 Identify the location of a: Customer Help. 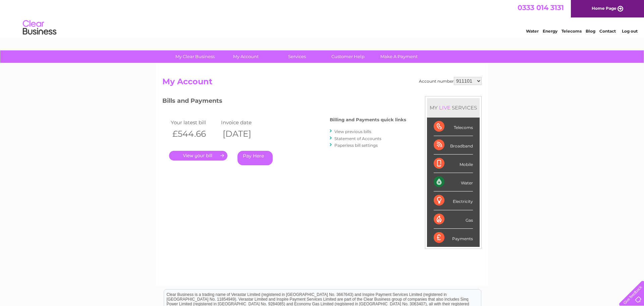
(348, 56).